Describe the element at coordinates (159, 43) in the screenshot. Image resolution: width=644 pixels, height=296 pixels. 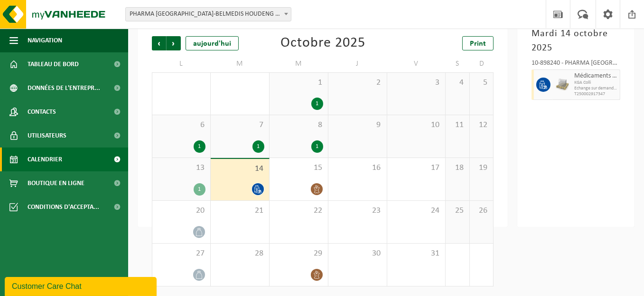
I see `span: Précédent` at that location.